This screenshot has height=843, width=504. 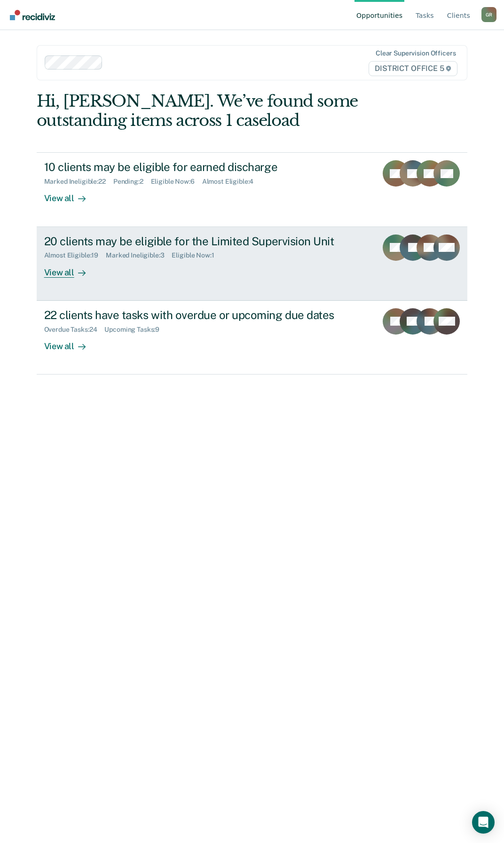 What do you see at coordinates (75, 255) in the screenshot?
I see `div: Almost Eligible : 19` at bounding box center [75, 255].